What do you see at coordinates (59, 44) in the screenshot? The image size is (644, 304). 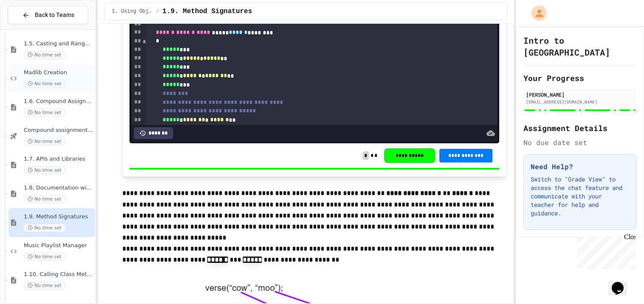 I see `span: 1.5. Casting and Ranges of Values` at bounding box center [59, 44].